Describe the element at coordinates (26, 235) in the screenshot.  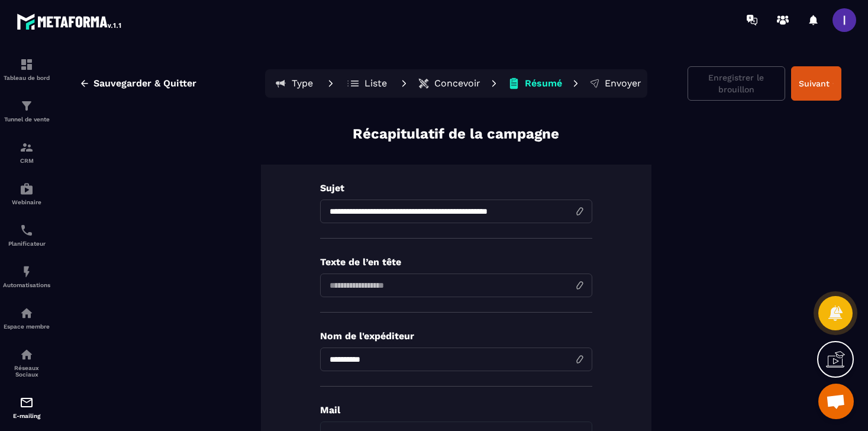
I see `a: schedulerschedulerPlanificateur` at that location.